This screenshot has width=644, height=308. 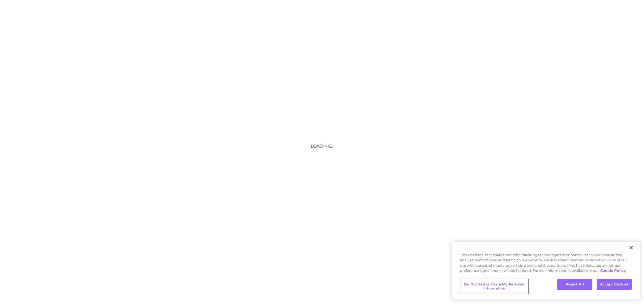 I want to click on div: Privacy, so click(x=545, y=271).